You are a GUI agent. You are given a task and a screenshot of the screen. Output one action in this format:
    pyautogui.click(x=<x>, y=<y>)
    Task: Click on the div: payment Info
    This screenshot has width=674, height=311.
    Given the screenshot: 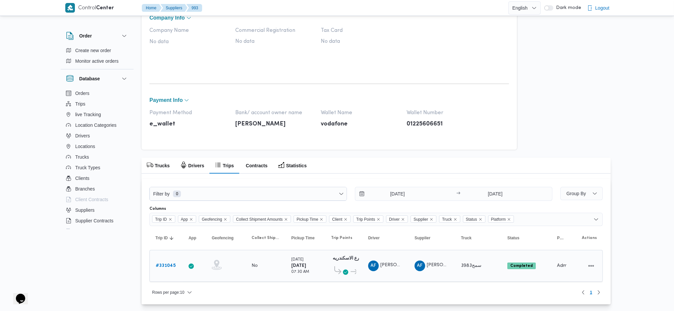 What is the action you would take?
    pyautogui.click(x=329, y=127)
    